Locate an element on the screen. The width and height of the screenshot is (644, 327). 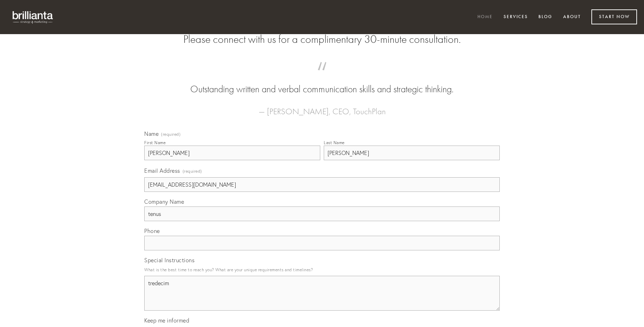
span: Company Name is located at coordinates (164, 202).